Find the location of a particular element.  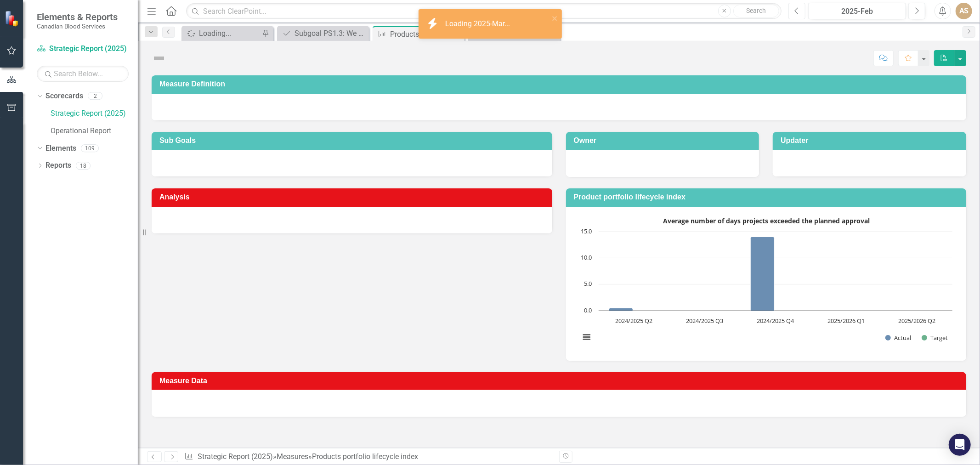

a: Subgoal PS1.3: We will have a scalable portfolio of products and services that evolves to include... is located at coordinates (323, 33).